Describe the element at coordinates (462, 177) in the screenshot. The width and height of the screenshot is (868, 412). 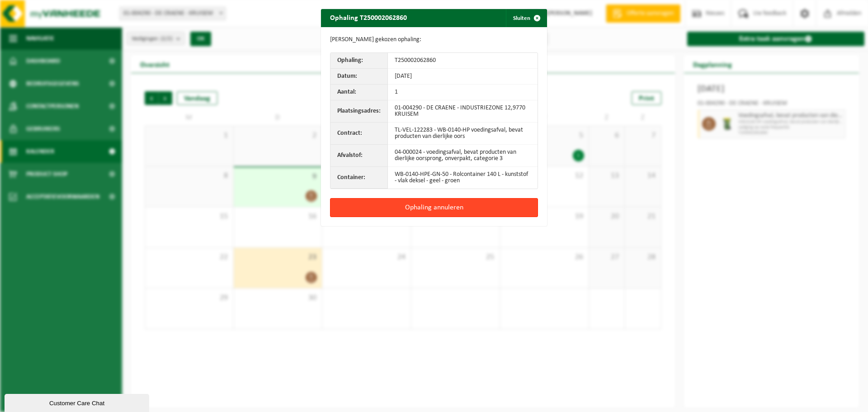
I see `td: WB-0140-HPE-GN-50 - Rolcontainer 140 L - kunststof - vlak deksel - geel - groen` at that location.